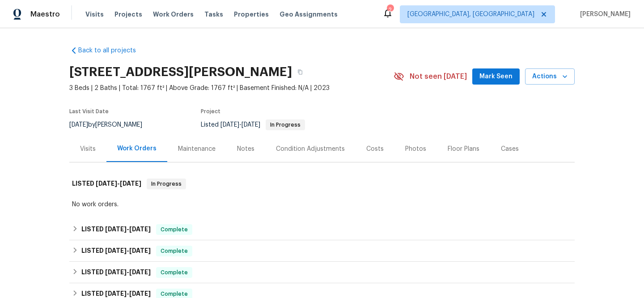  What do you see at coordinates (510, 149) in the screenshot?
I see `div: Cases` at bounding box center [510, 149].